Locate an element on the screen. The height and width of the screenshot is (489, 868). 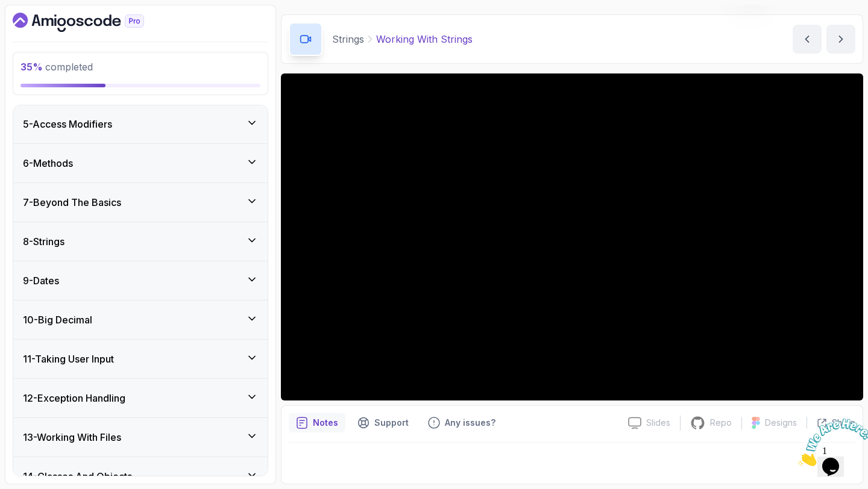
p: Notes is located at coordinates (326, 423).